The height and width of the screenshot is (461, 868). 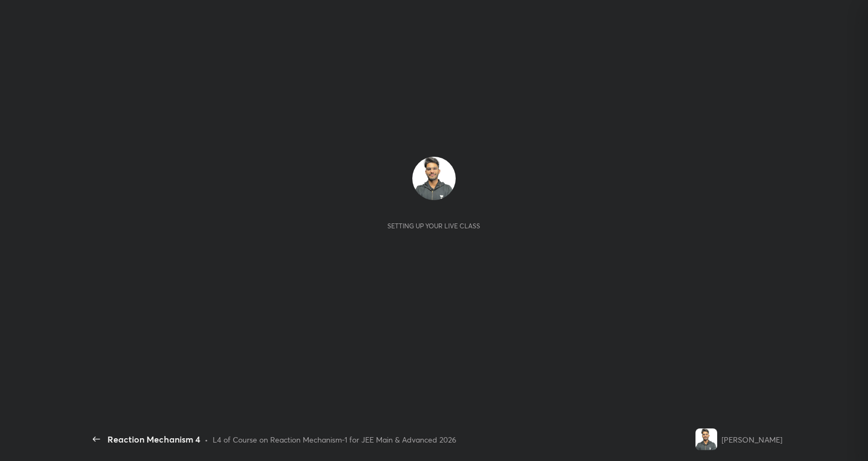 What do you see at coordinates (154, 440) in the screenshot?
I see `div: Reaction Mechanism 4` at bounding box center [154, 440].